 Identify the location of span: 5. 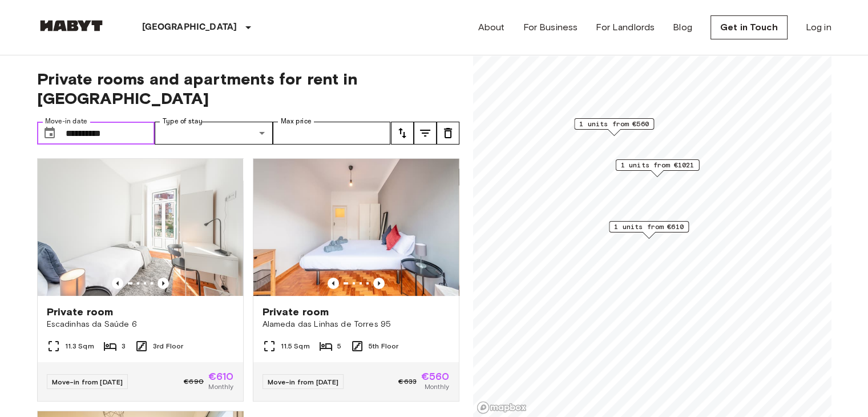
(339, 346).